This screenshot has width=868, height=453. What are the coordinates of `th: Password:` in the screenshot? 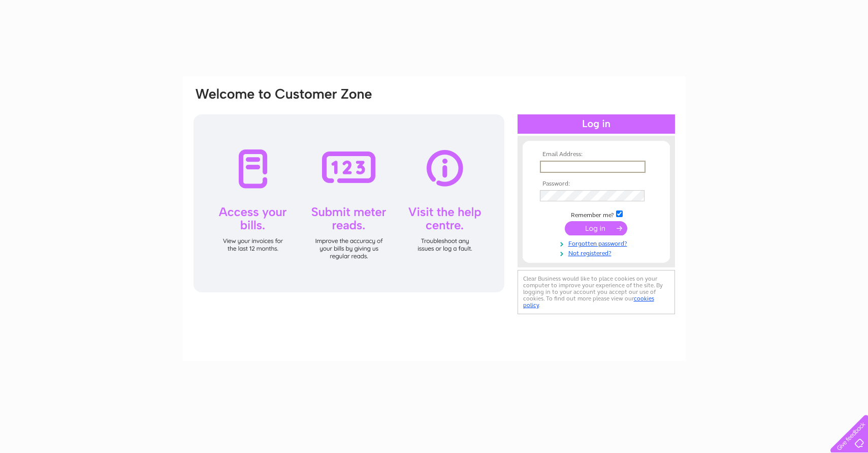 It's located at (596, 184).